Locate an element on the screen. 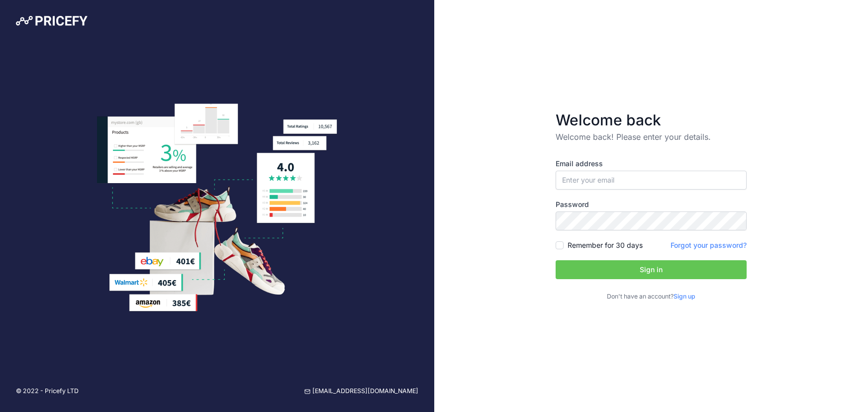 The image size is (868, 412). button: Sign in is located at coordinates (651, 270).